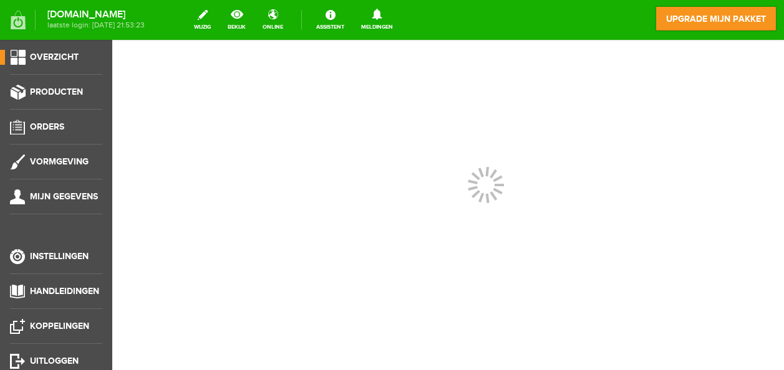 This screenshot has width=784, height=370. What do you see at coordinates (47, 127) in the screenshot?
I see `span: Orders` at bounding box center [47, 127].